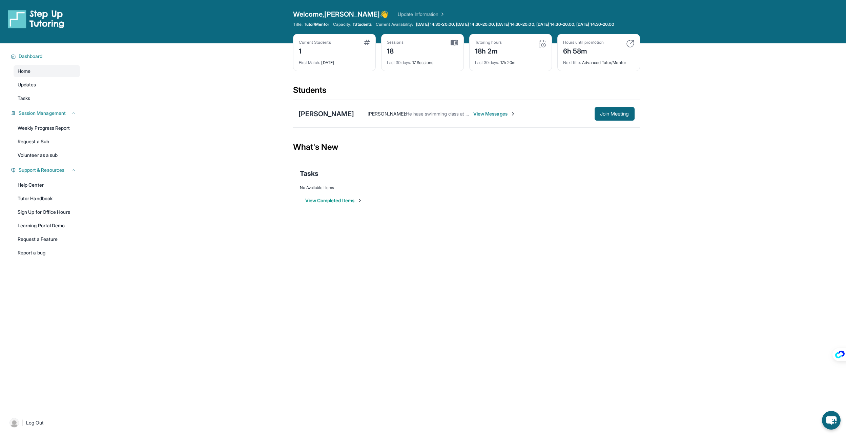  Describe the element at coordinates (46, 170) in the screenshot. I see `button: Support & Resources` at that location.